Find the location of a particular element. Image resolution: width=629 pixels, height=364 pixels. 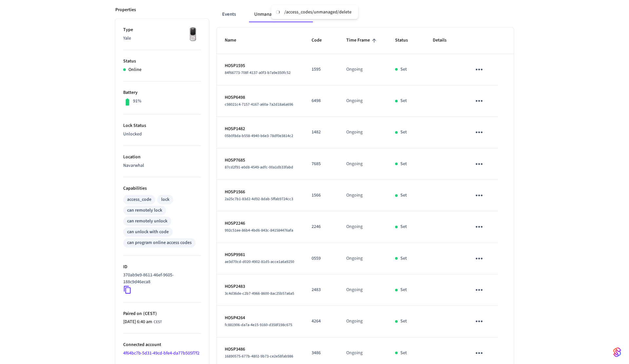

p: HOSP1482 is located at coordinates (260, 129).